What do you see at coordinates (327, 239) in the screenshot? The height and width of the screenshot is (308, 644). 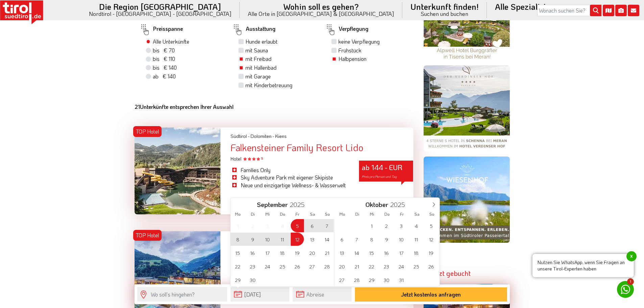 I see `span: September 14, 2025` at bounding box center [327, 239].